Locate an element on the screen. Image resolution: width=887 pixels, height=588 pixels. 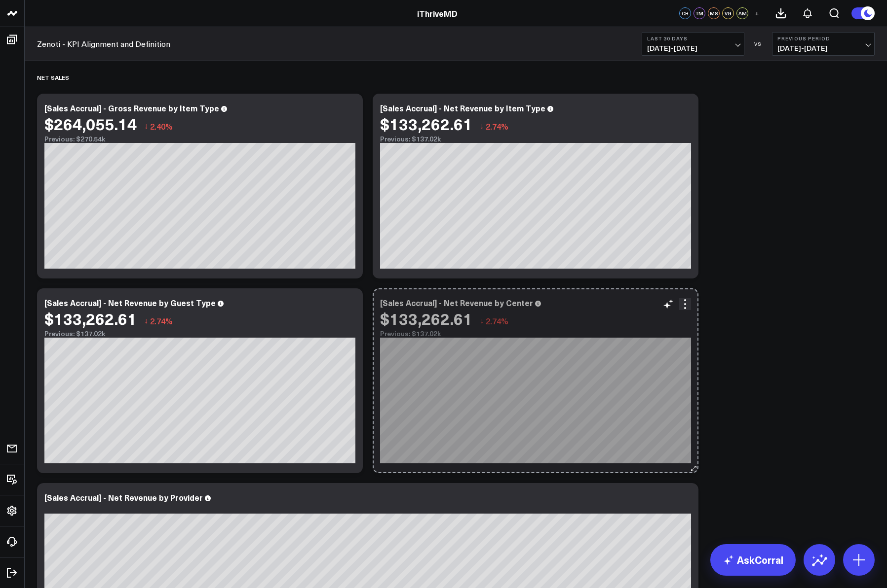
b: Previous Period is located at coordinates (823, 38).